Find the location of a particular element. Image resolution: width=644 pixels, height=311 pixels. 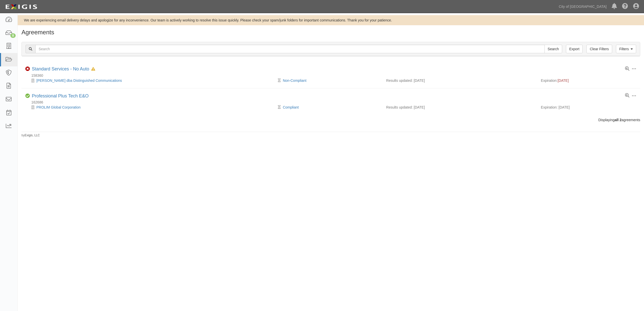

i: Compliant is located at coordinates (28, 96).